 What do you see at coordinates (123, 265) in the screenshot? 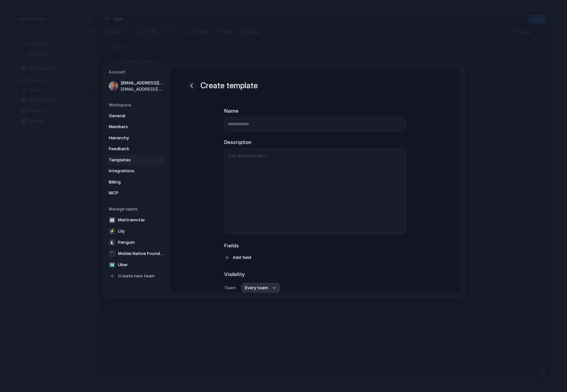
I see `span: Uber` at bounding box center [123, 265].